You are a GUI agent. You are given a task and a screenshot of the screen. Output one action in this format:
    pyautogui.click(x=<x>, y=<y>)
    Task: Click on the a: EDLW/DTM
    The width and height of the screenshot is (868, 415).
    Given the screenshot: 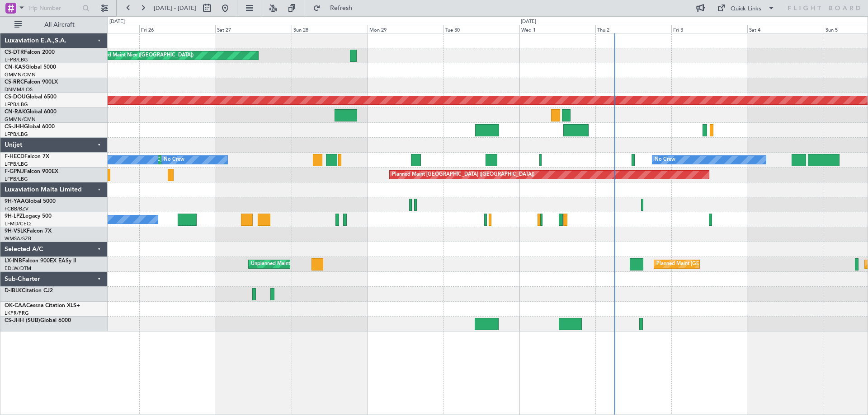 What is the action you would take?
    pyautogui.click(x=18, y=268)
    